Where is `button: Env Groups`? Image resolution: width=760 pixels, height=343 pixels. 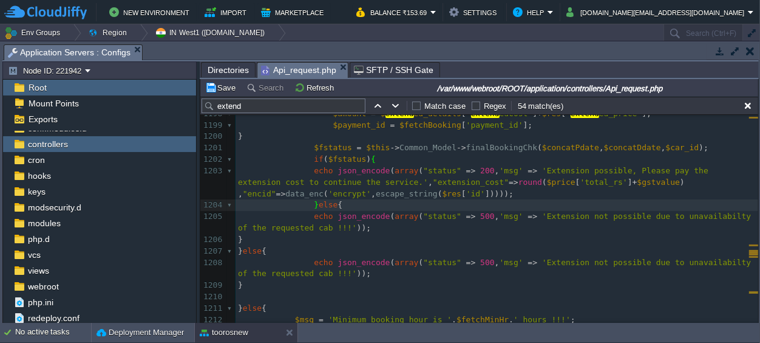
button: Env Groups is located at coordinates (34, 33).